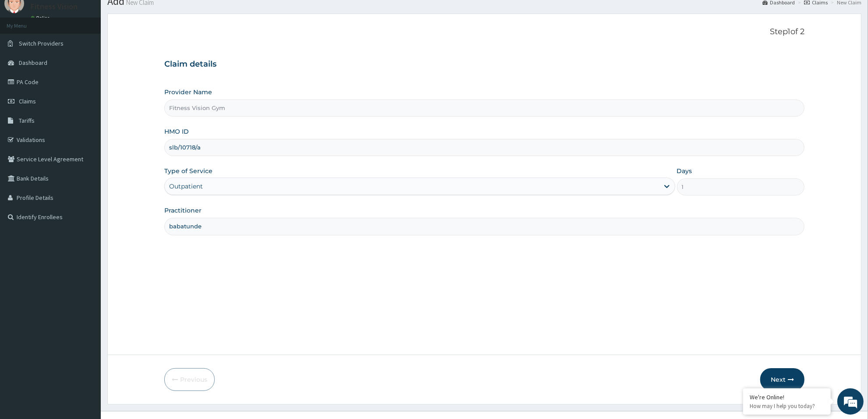  What do you see at coordinates (27, 101) in the screenshot?
I see `span: Claims` at bounding box center [27, 101].